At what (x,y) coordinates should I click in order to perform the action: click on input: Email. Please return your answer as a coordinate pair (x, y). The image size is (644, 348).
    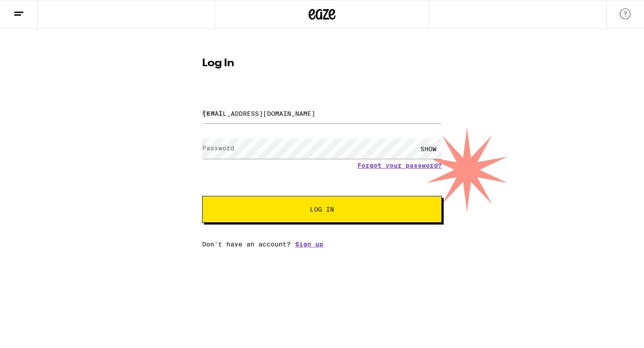
    Looking at the image, I should click on (322, 113).